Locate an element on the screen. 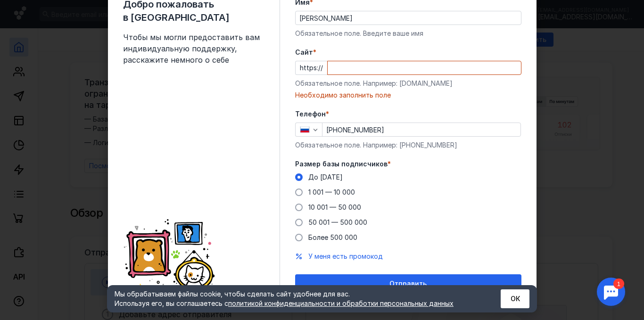  button: Отправить is located at coordinates (408, 284).